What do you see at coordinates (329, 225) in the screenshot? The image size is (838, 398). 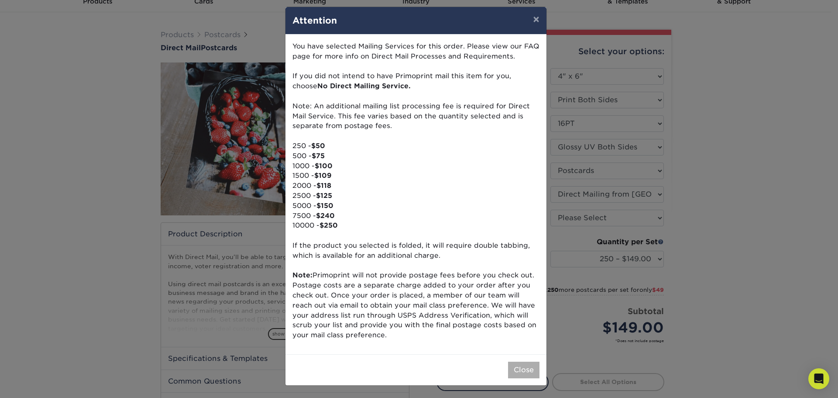 I see `strong: $250` at bounding box center [329, 225].